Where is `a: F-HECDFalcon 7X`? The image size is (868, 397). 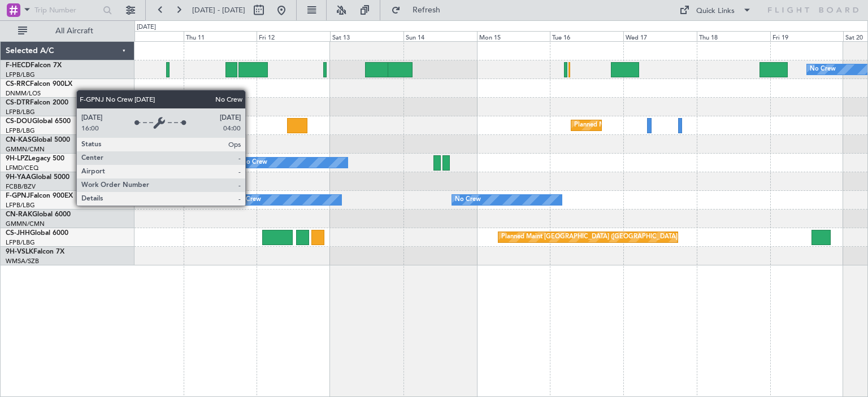 a: F-HECDFalcon 7X is located at coordinates (33, 66).